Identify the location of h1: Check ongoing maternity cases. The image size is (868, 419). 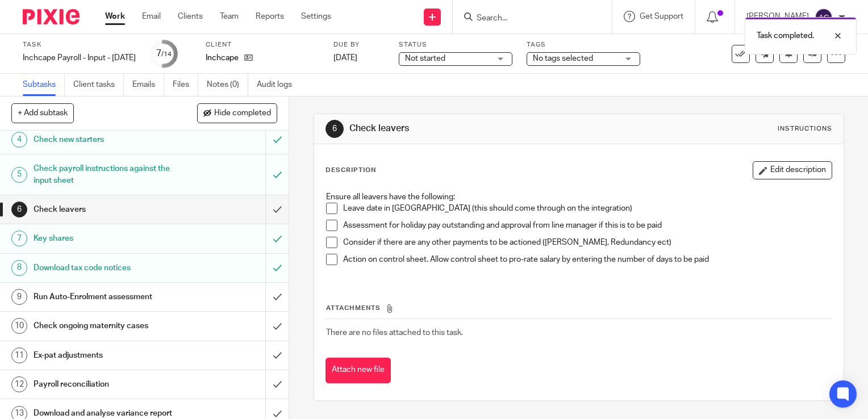
(107, 326).